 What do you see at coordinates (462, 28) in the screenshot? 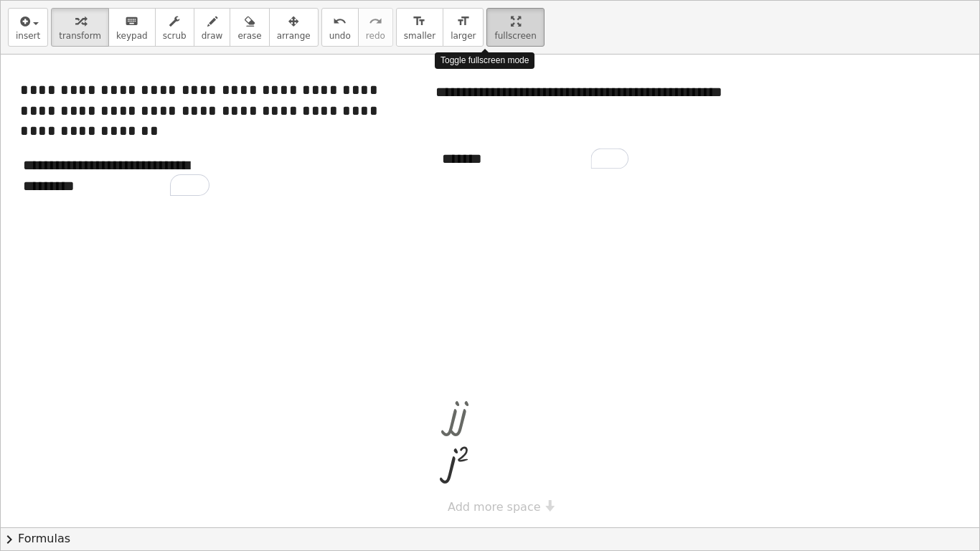
I see `button: format_sizelarger` at bounding box center [462, 28].